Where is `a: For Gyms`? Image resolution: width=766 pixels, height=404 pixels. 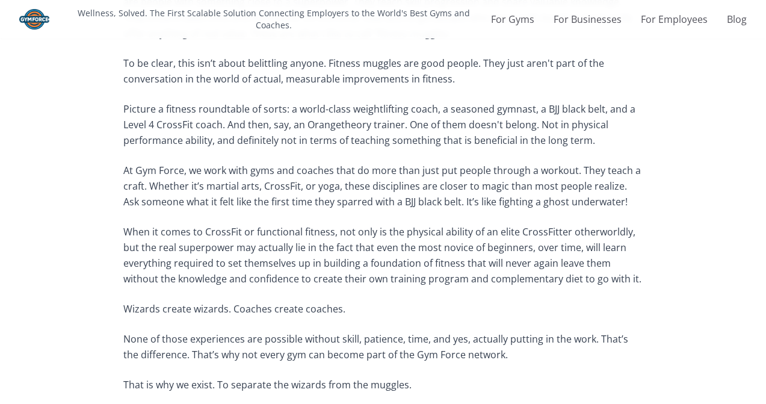
a: For Gyms is located at coordinates (513, 19).